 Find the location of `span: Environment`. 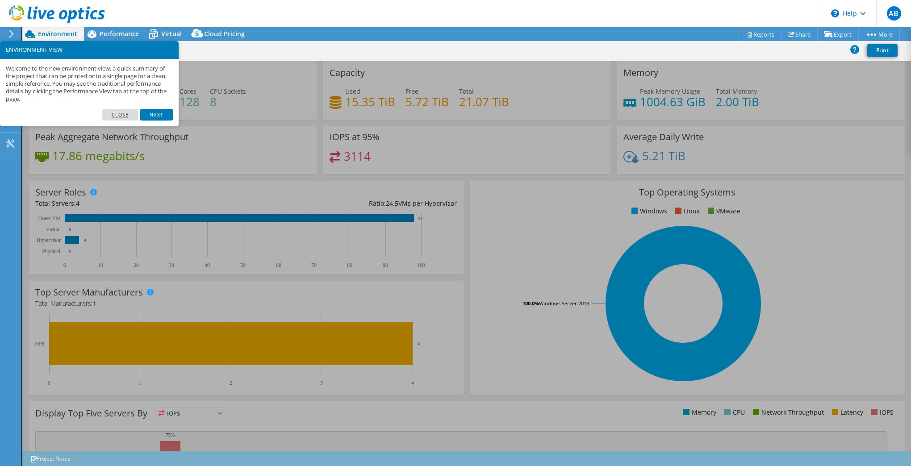

span: Environment is located at coordinates (58, 34).